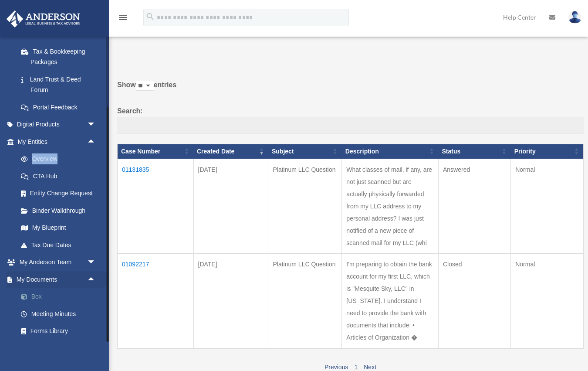  What do you see at coordinates (156, 301) in the screenshot?
I see `td: 01092217` at bounding box center [156, 301].